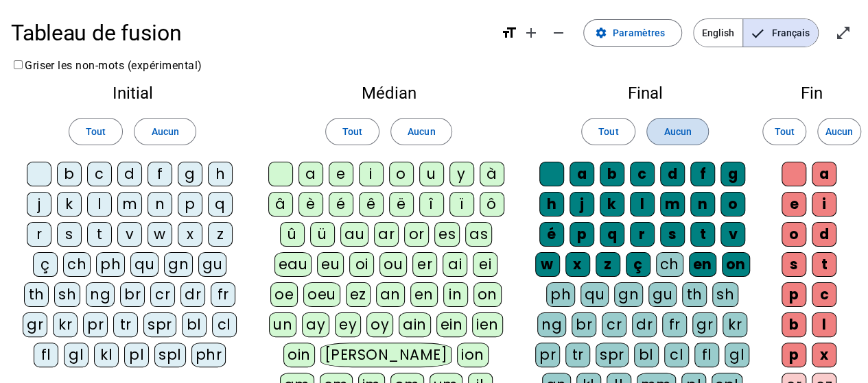 This screenshot has width=868, height=383. Describe the element at coordinates (633, 33) in the screenshot. I see `button: Paramètres` at that location.